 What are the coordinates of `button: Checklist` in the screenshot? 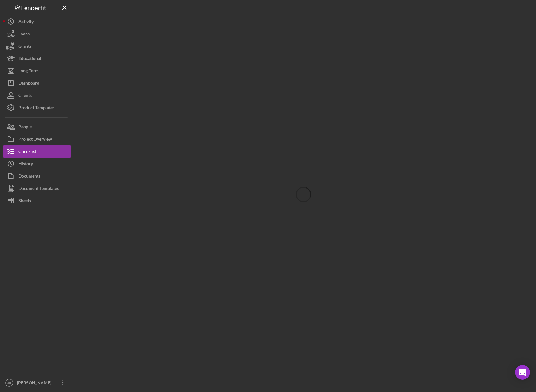 It's located at (37, 152).